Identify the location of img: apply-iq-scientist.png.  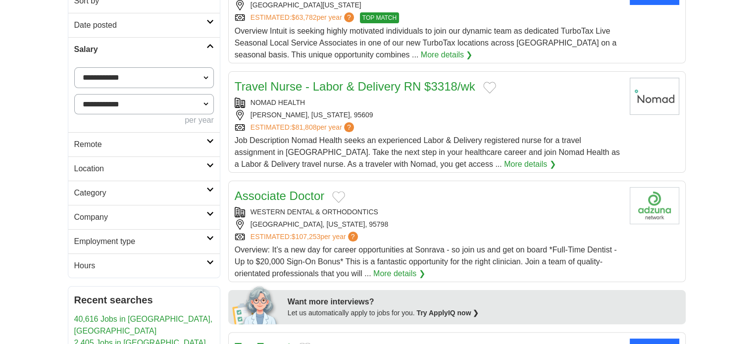
(256, 304).